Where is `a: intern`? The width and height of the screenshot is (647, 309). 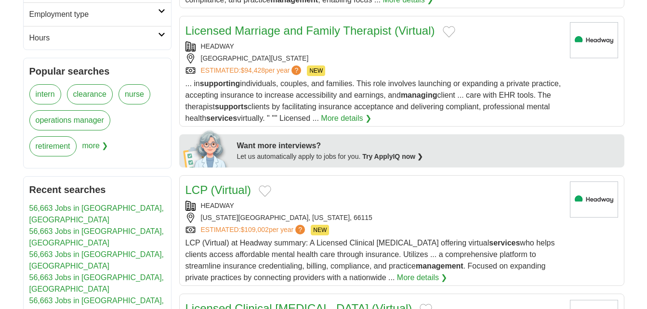
a: intern is located at coordinates (45, 94).